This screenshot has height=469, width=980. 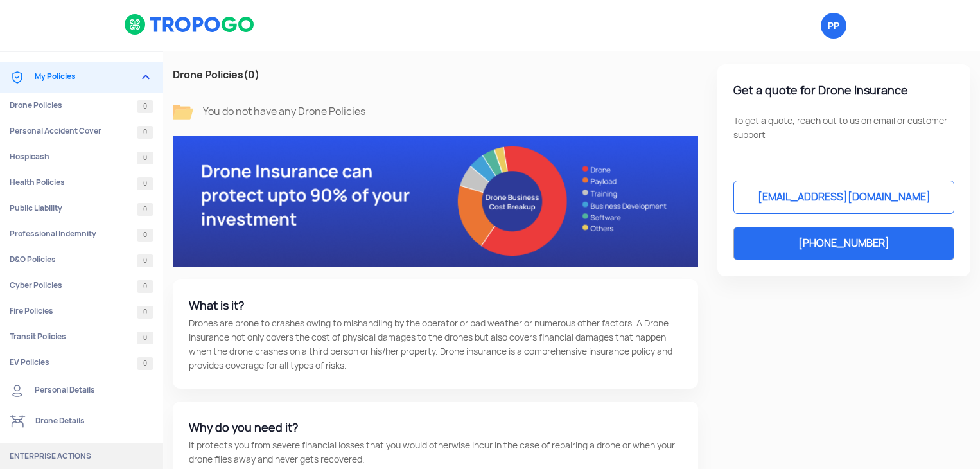 What do you see at coordinates (435, 306) in the screenshot?
I see `div: What is it?` at bounding box center [435, 306].